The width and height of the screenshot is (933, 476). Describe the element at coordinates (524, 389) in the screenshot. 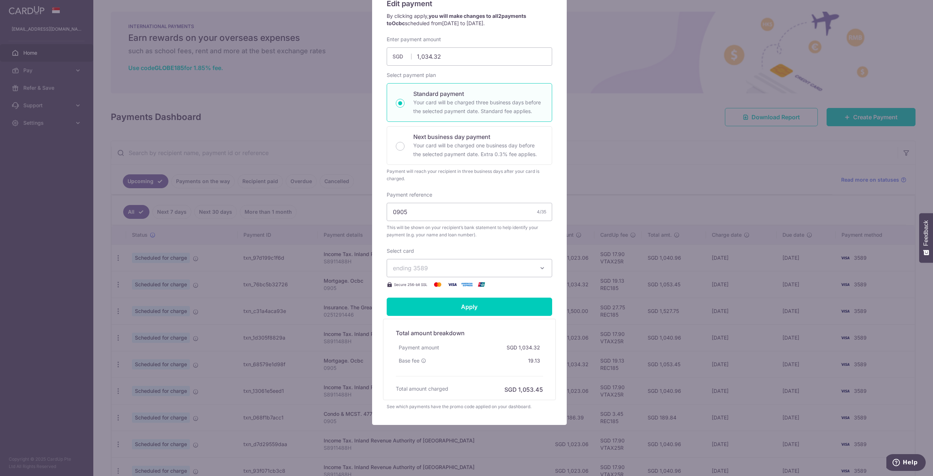

I see `h6: SGD 1,053.45` at that location.